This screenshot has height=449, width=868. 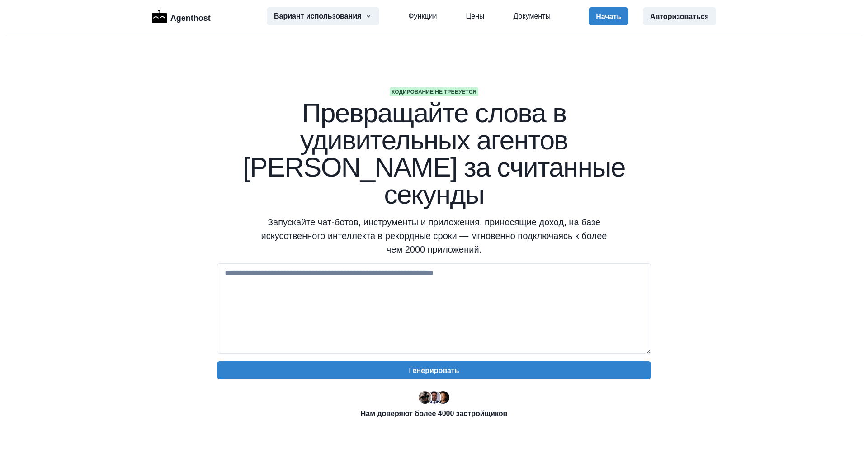 What do you see at coordinates (425, 397) in the screenshot?
I see `img: Райан Флоренс` at bounding box center [425, 397].